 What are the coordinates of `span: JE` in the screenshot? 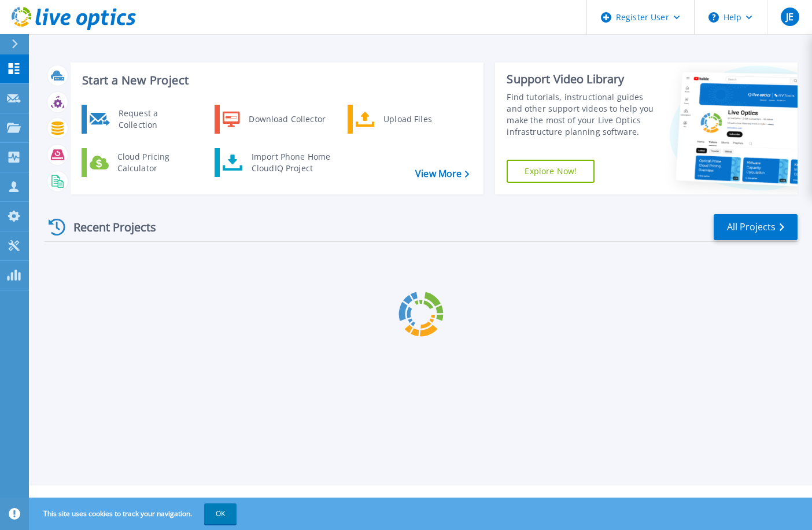 It's located at (790, 17).